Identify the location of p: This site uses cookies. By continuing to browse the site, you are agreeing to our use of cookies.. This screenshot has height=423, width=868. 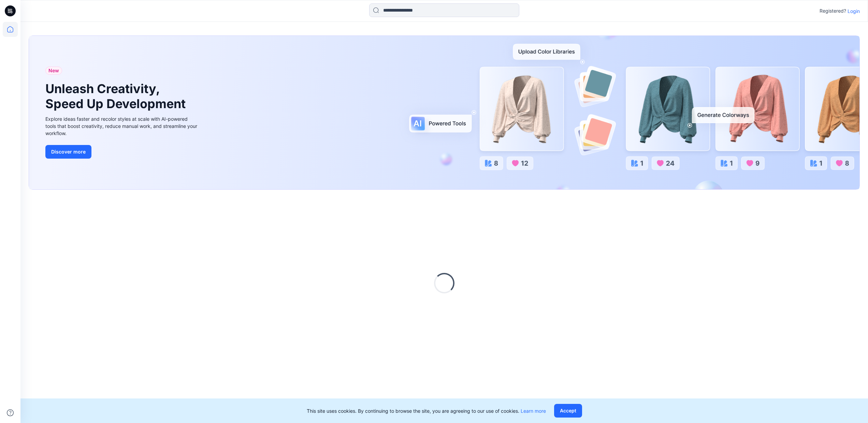
(426, 411).